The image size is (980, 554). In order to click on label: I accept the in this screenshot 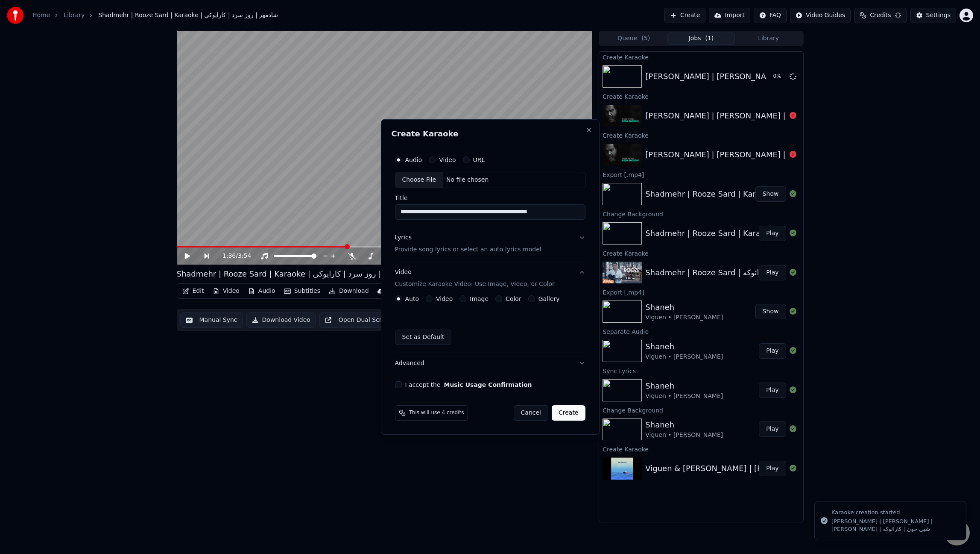, I will do `click(468, 384)`.